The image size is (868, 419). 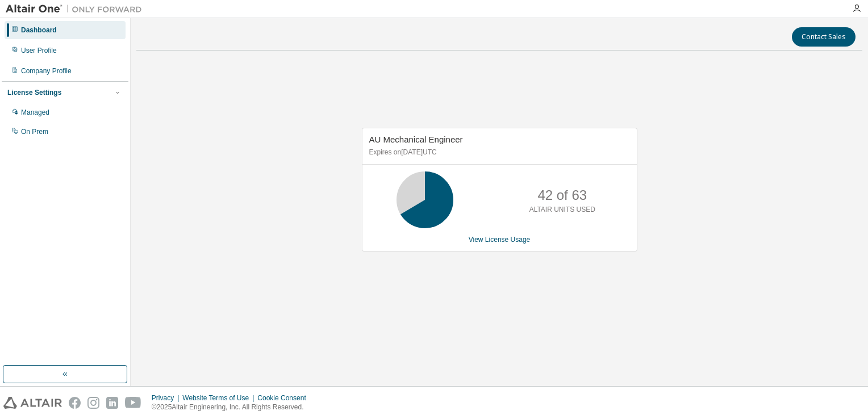 I want to click on span: AU Mechanical Engineer, so click(x=416, y=139).